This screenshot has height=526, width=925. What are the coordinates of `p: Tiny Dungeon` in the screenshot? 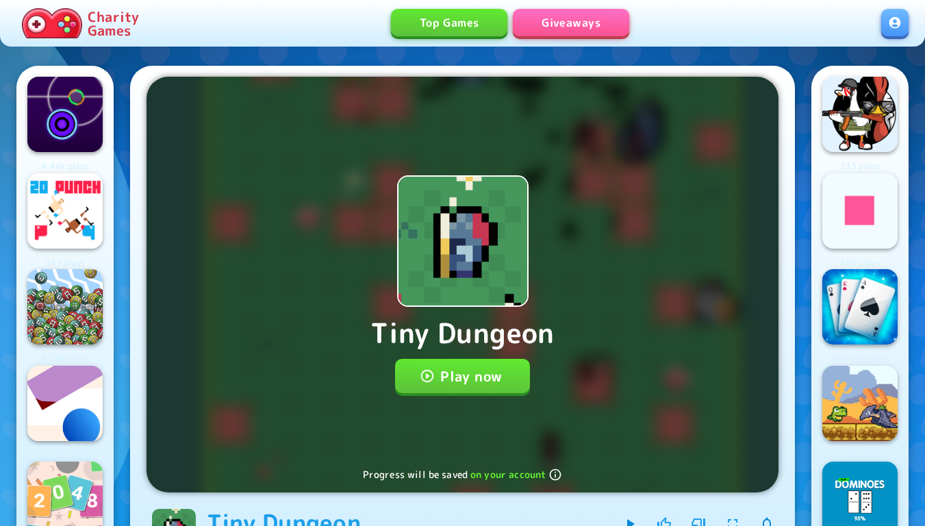 It's located at (462, 333).